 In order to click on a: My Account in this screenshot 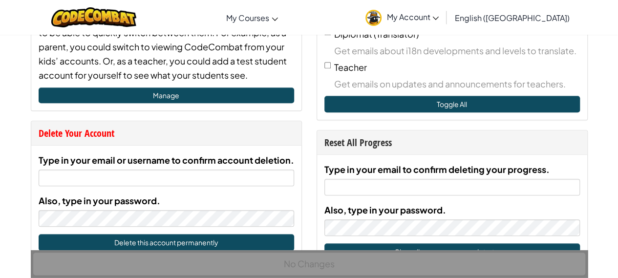, I will do `click(402, 17)`.